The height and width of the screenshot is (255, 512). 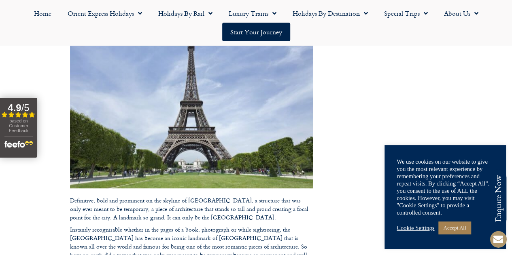 I want to click on a: Special Trips, so click(x=406, y=13).